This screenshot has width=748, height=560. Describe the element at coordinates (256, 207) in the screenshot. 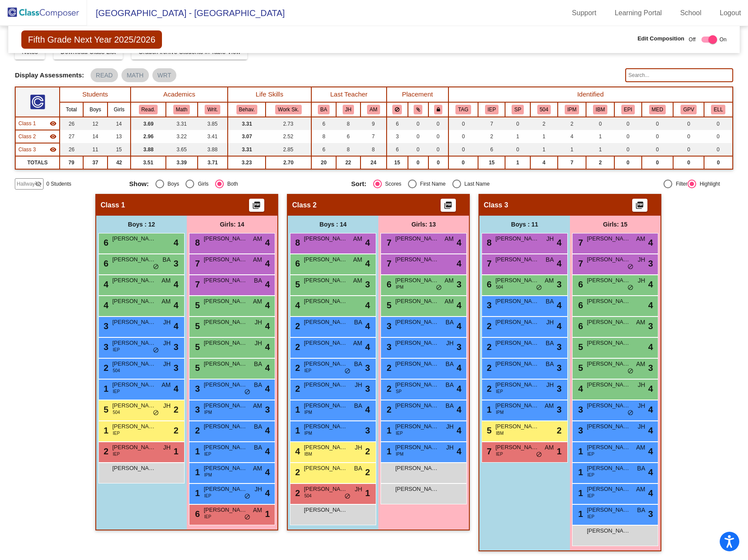

I see `mat-icon: picture_as_pdf` at that location.